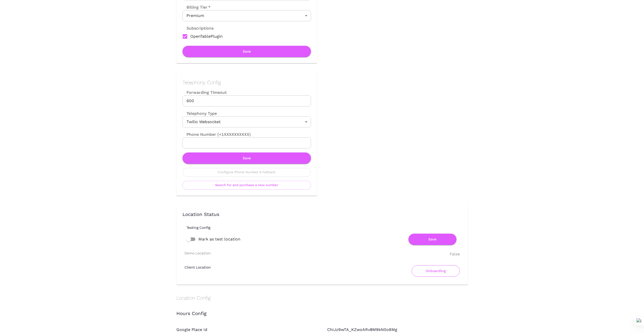 The width and height of the screenshot is (644, 333). I want to click on button: Search for and purchase a new number, so click(247, 185).